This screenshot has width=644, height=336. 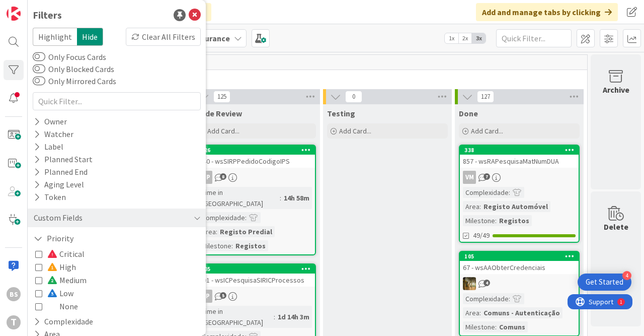 What do you see at coordinates (486, 96) in the screenshot?
I see `span: 127` at bounding box center [486, 96].